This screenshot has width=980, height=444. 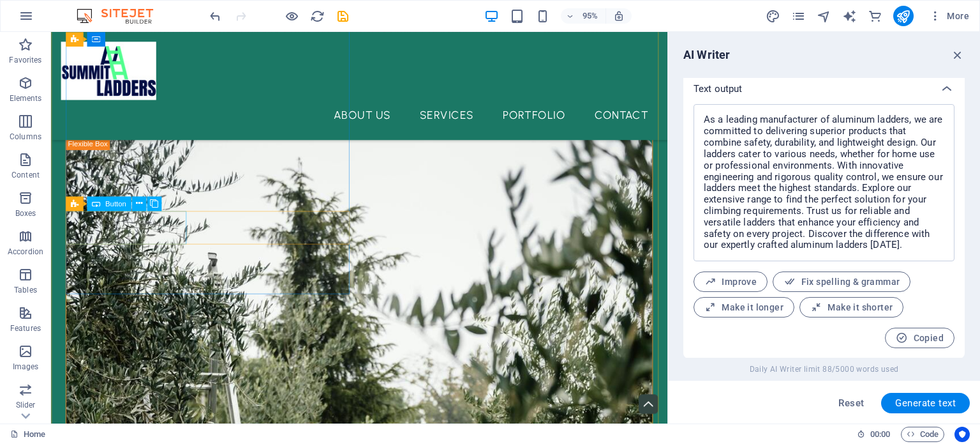 I want to click on p: Slider, so click(x=25, y=405).